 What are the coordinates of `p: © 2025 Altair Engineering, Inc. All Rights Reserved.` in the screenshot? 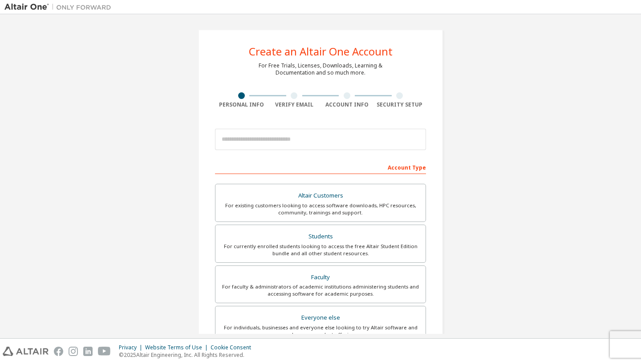 It's located at (187, 355).